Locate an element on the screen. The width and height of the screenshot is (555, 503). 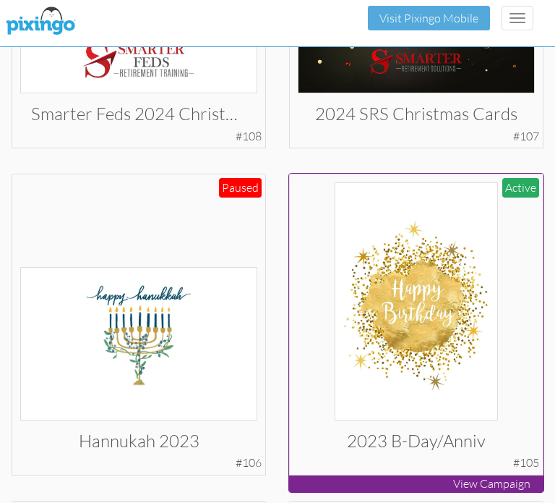
img: 95988-1-1680214380687-1254d26f62a5995e-qa.jpg is located at coordinates (139, 344).